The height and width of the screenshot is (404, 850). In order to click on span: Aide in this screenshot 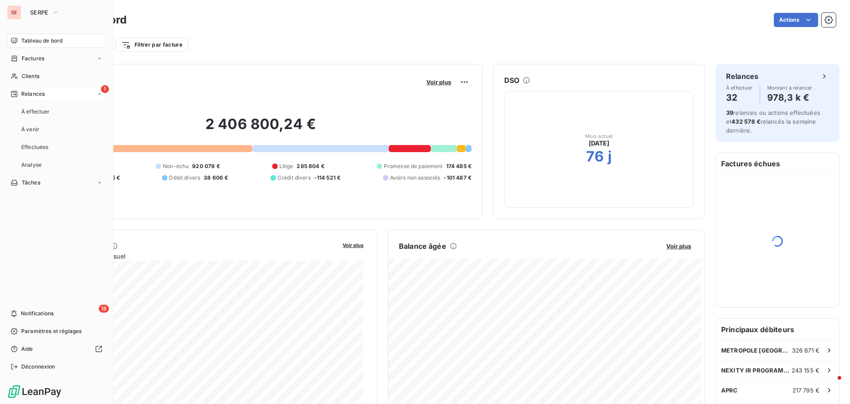, I will do `click(27, 349)`.